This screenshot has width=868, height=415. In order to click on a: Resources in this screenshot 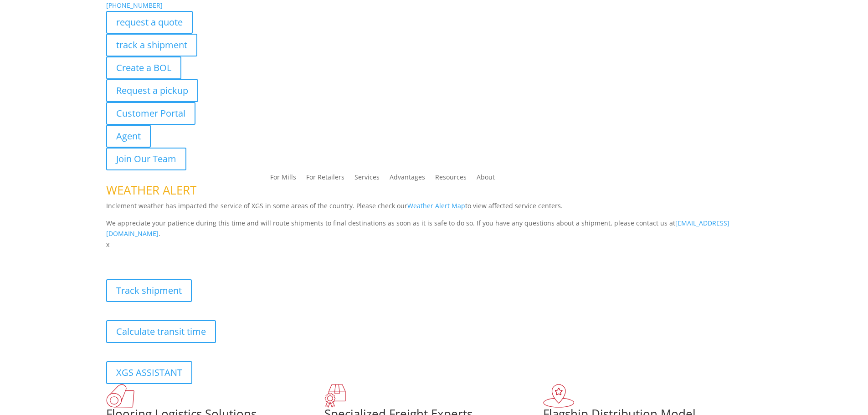, I will do `click(451, 179)`.